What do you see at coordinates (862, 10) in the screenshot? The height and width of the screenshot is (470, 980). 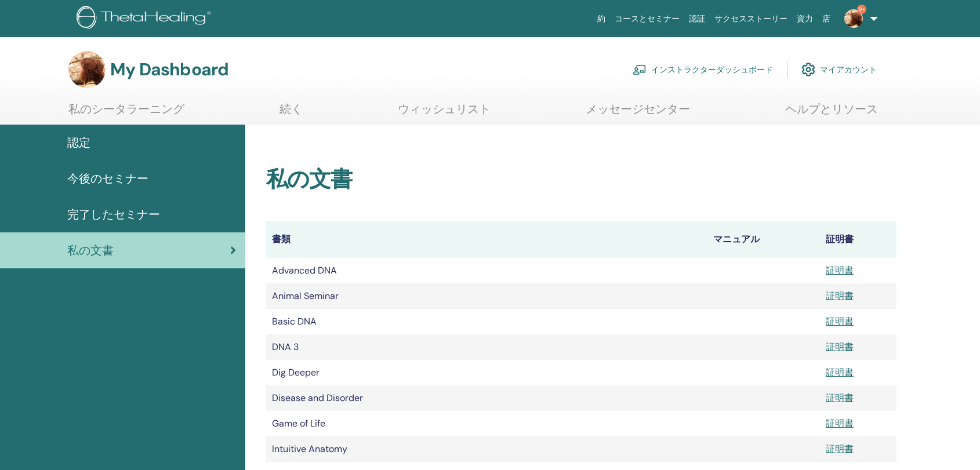 I see `span: 9+` at bounding box center [862, 10].